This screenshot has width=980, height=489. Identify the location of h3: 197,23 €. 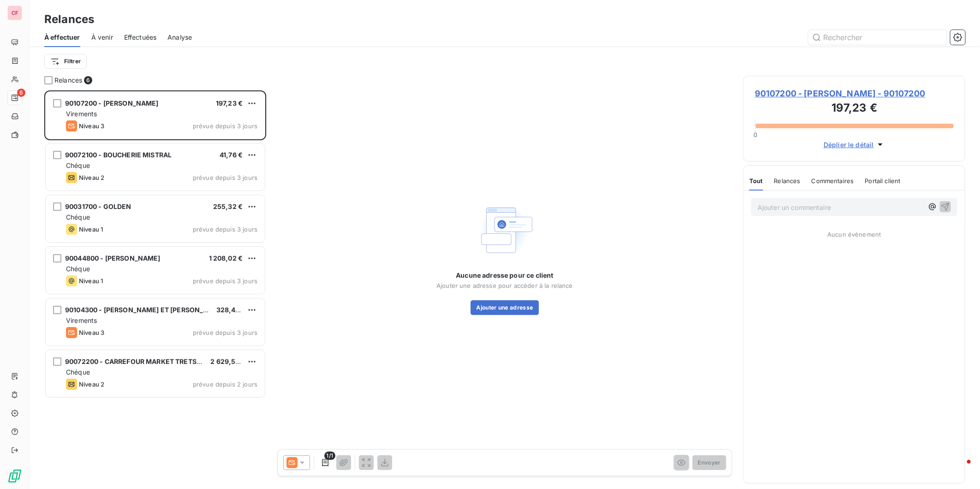
(854, 109).